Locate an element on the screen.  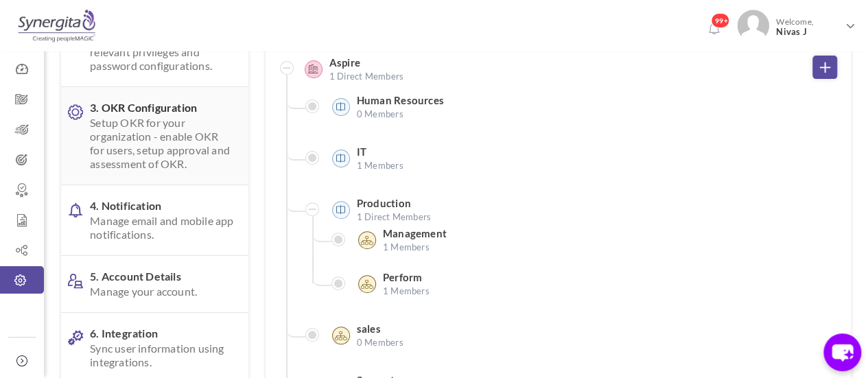
img: Logo is located at coordinates (56, 26).